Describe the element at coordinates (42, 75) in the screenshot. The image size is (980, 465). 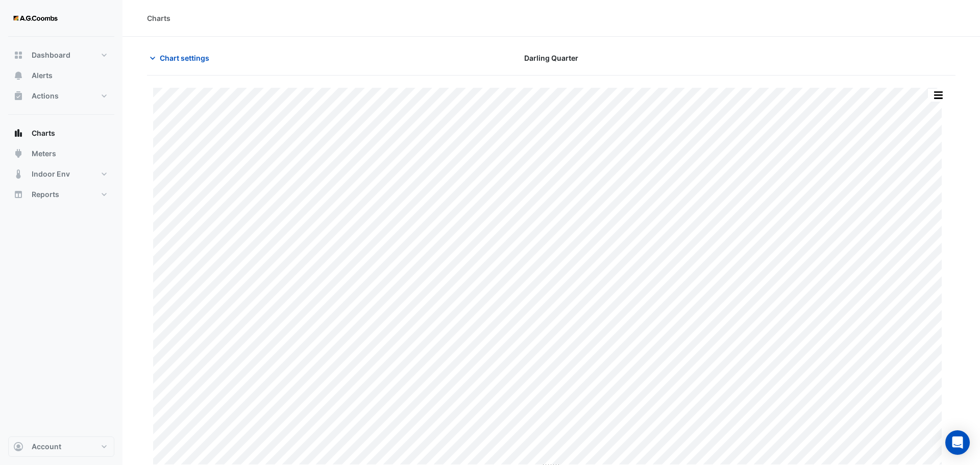
I see `span: Alerts` at that location.